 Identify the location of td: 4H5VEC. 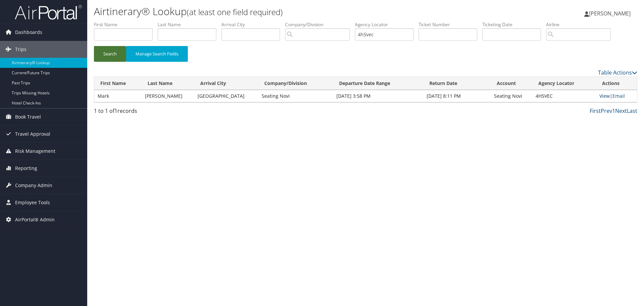
(564, 96).